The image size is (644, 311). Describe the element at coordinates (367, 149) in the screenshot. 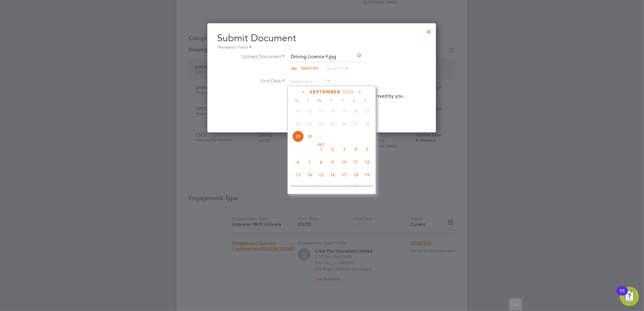

I see `span: 5` at that location.